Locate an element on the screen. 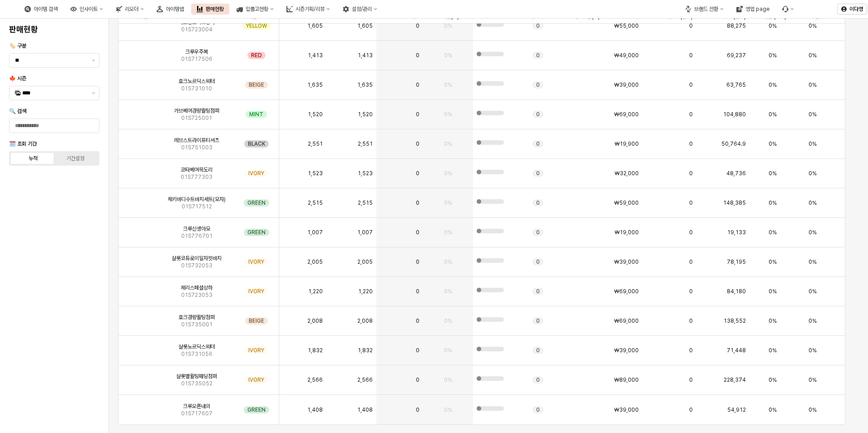 The image size is (868, 433). span: 01S717607 is located at coordinates (197, 413).